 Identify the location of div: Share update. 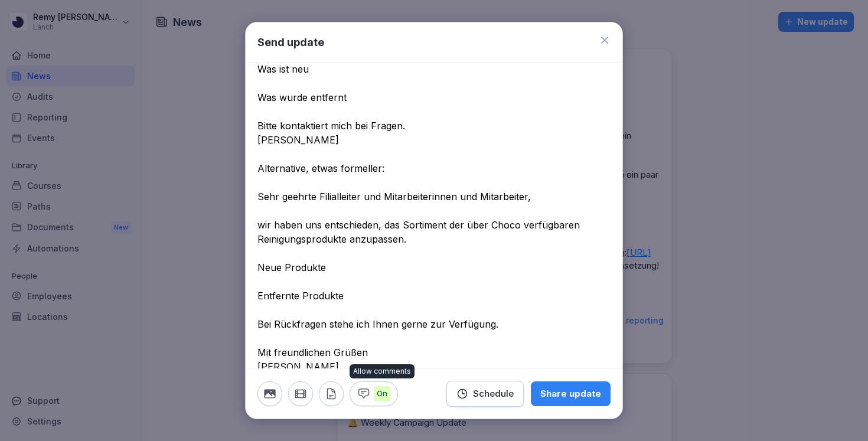
(570, 394).